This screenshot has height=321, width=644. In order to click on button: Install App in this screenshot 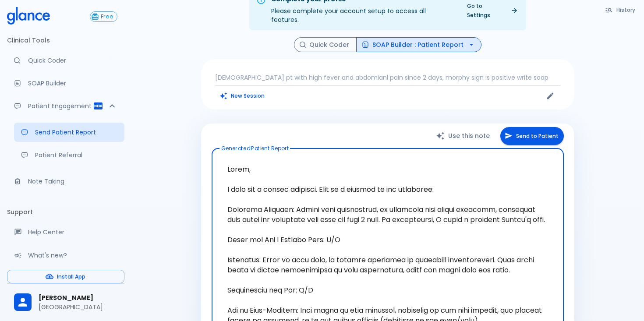, I will do `click(65, 276)`.